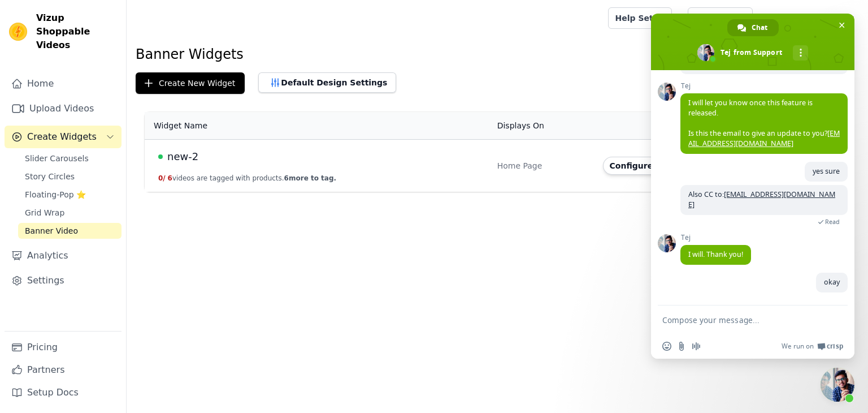  I want to click on a: Home, so click(63, 83).